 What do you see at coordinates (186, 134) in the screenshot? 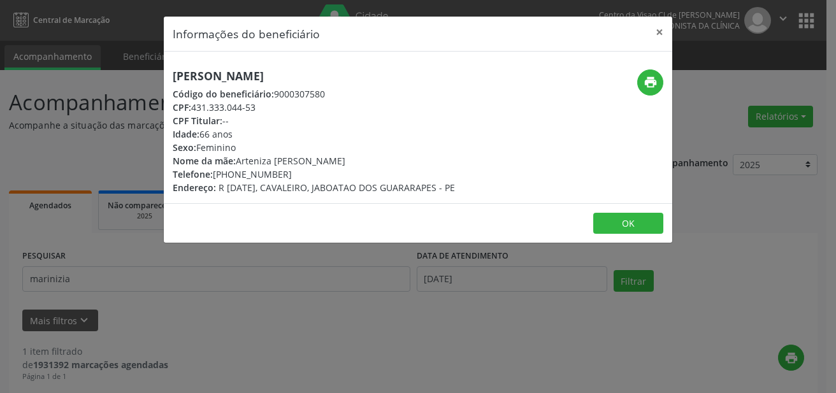
I see `span: Idade:` at bounding box center [186, 134].